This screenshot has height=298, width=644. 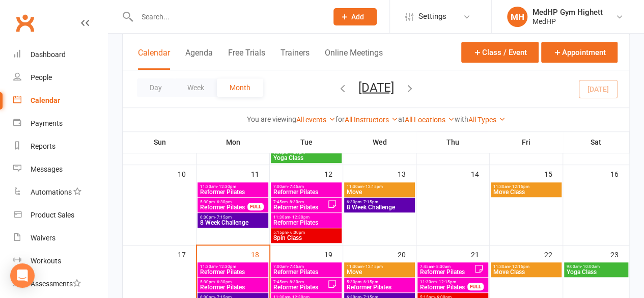 What do you see at coordinates (371, 120) in the screenshot?
I see `a: All Instructors` at bounding box center [371, 120].